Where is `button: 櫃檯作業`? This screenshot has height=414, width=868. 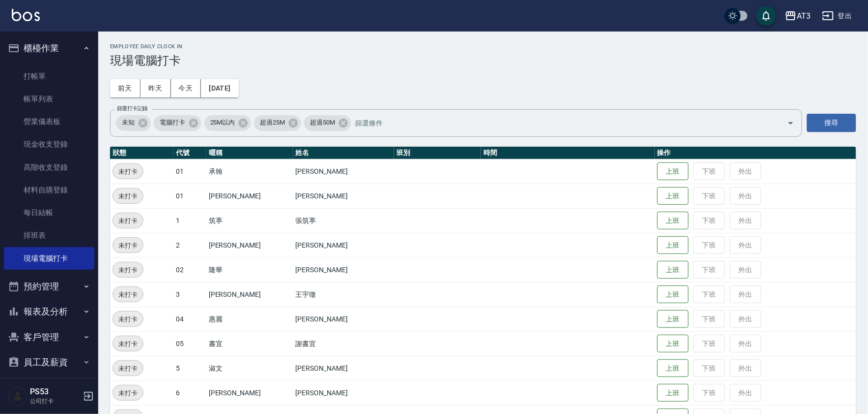
button: 櫃檯作業 is located at coordinates (49, 48).